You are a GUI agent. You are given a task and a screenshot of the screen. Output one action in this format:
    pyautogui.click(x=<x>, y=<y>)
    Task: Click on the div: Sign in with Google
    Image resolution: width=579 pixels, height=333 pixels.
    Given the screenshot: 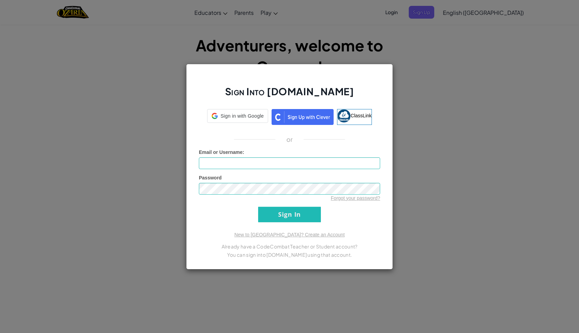 What is the action you would take?
    pyautogui.click(x=237, y=116)
    